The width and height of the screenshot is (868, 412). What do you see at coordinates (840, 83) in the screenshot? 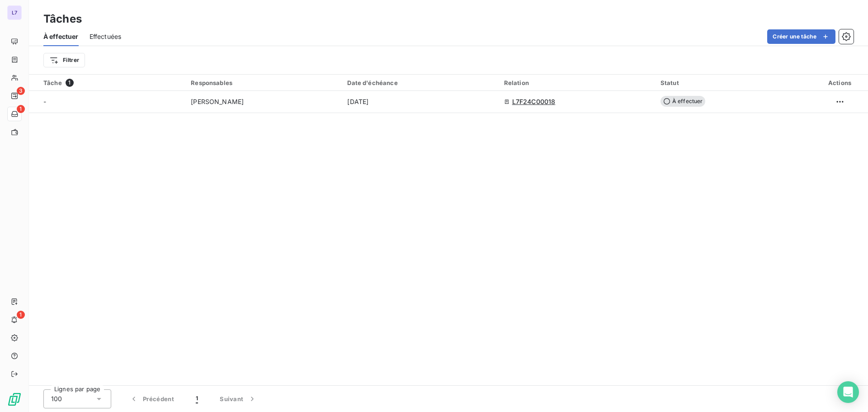
I see `div: Actions` at bounding box center [840, 83].